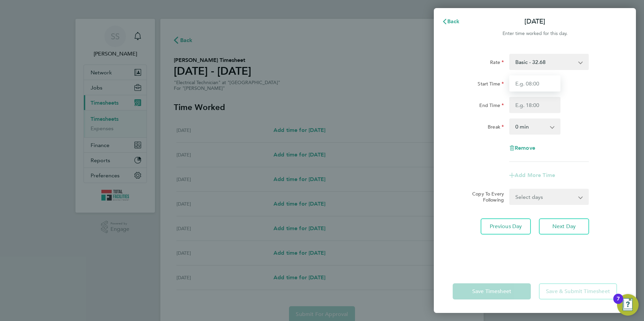 The image size is (644, 321). What do you see at coordinates (522, 148) in the screenshot?
I see `button: Remove` at bounding box center [522, 148].